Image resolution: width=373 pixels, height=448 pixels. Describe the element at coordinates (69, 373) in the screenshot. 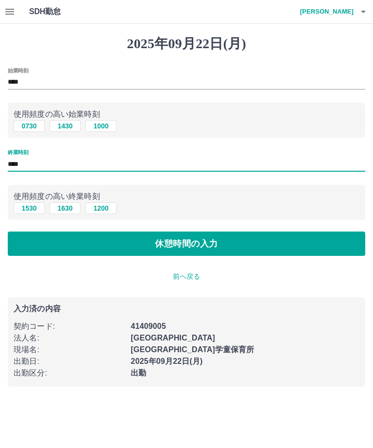

I see `p: 出勤区分 :` at that location.